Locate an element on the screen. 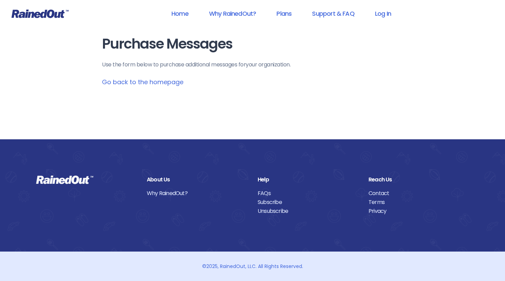 Image resolution: width=505 pixels, height=281 pixels. a: Privacy is located at coordinates (419, 211).